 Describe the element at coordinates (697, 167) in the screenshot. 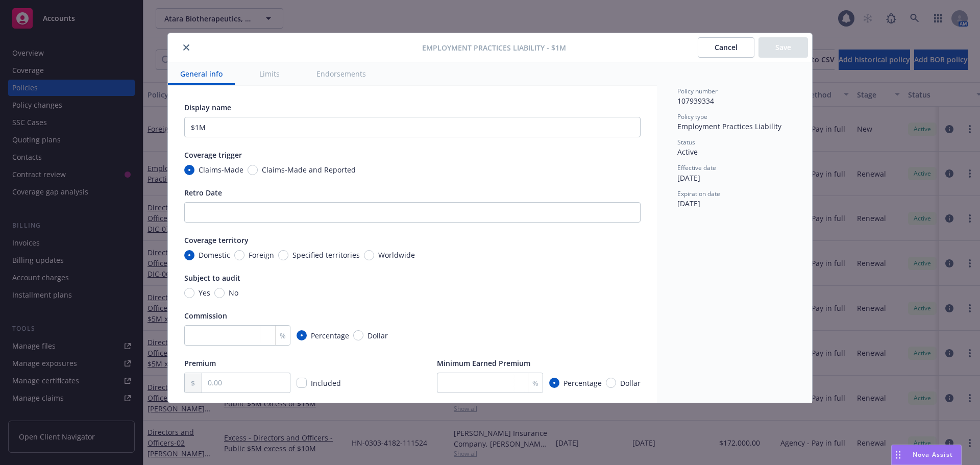

I see `span: Effective date` at that location.